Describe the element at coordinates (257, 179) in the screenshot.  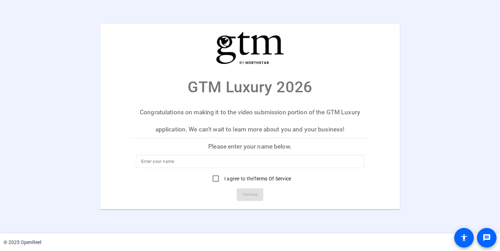
I see `label: I agree to the` at that location.